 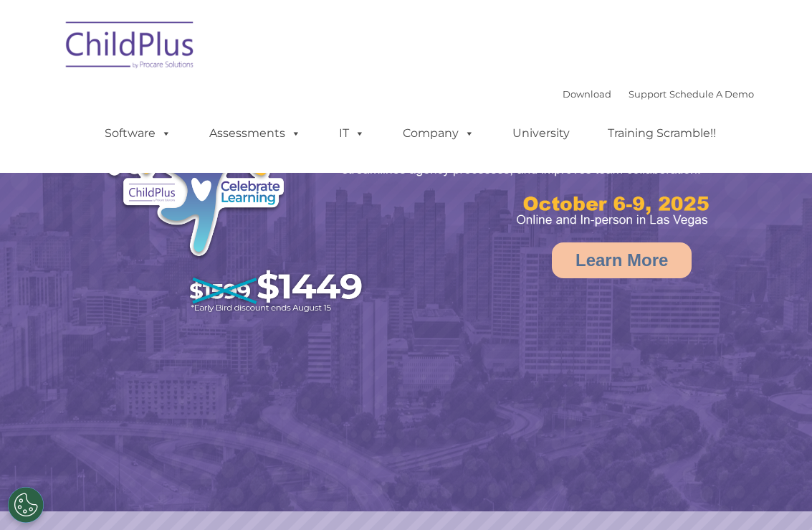 What do you see at coordinates (622, 260) in the screenshot?
I see `a: Learn More` at bounding box center [622, 260].